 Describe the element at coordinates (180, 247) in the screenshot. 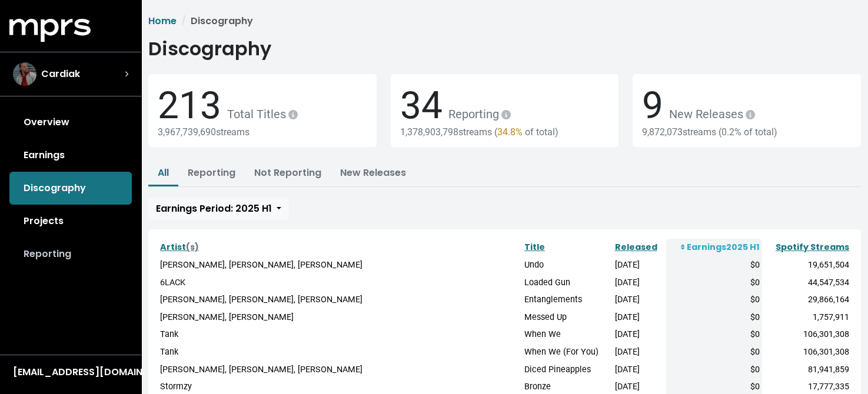

I see `a: Artist(s)` at that location.